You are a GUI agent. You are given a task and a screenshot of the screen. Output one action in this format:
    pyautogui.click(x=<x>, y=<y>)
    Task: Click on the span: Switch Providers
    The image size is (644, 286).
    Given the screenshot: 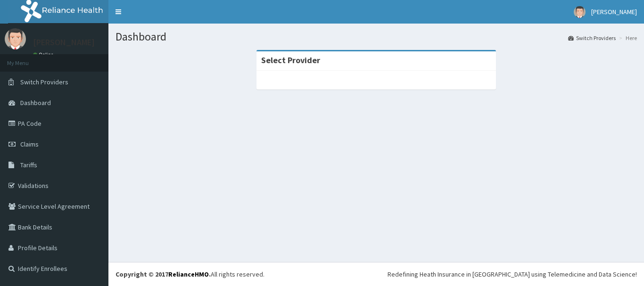 What is the action you would take?
    pyautogui.click(x=44, y=82)
    